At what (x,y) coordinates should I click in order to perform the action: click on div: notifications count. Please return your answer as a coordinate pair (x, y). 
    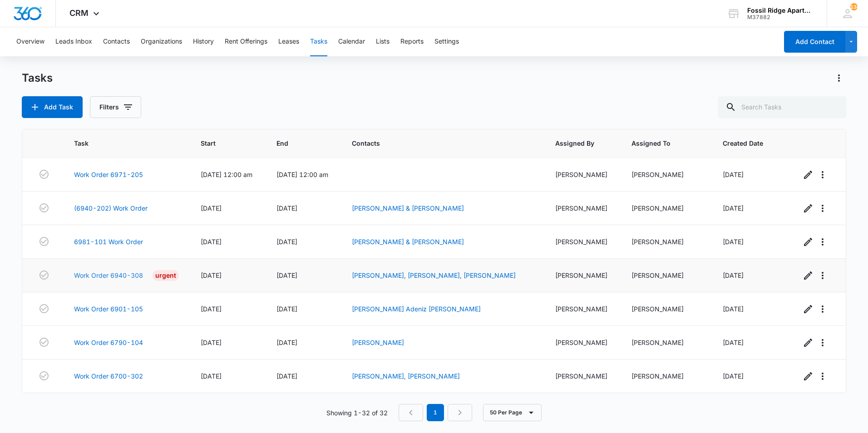
    Looking at the image, I should click on (853, 7).